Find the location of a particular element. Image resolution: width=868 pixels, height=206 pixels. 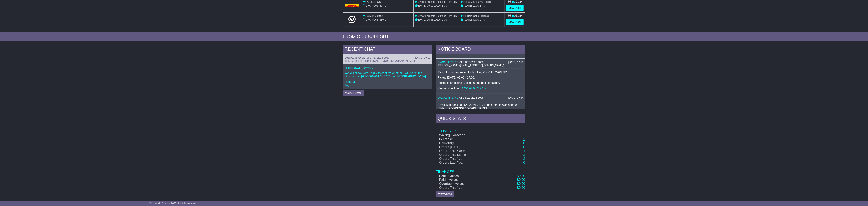

td: Orders This Month is located at coordinates (468, 155).